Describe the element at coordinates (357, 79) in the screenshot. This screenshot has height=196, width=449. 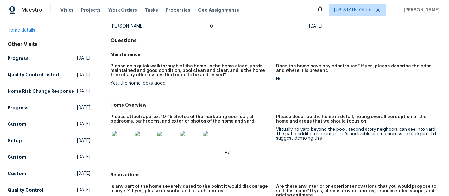
I see `div: No` at that location.